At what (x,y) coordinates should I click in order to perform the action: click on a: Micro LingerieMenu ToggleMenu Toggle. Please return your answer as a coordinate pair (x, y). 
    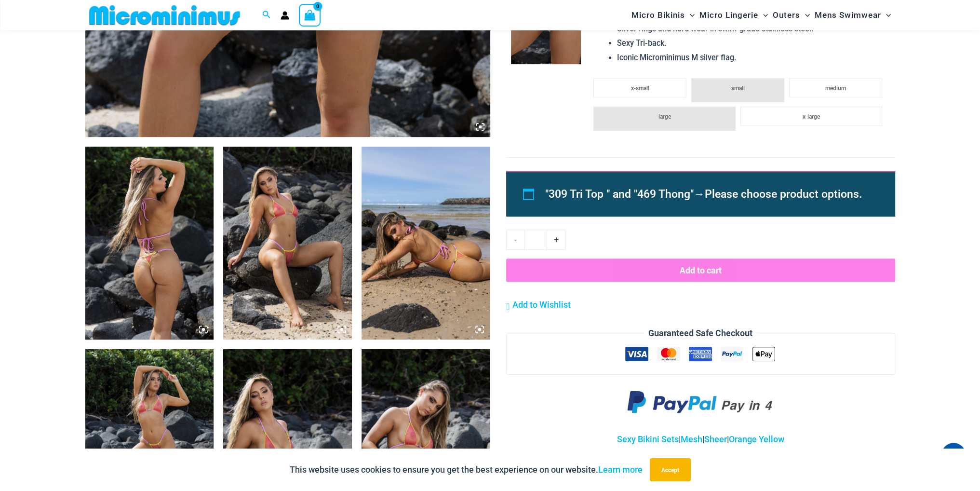
    Looking at the image, I should click on (734, 15).